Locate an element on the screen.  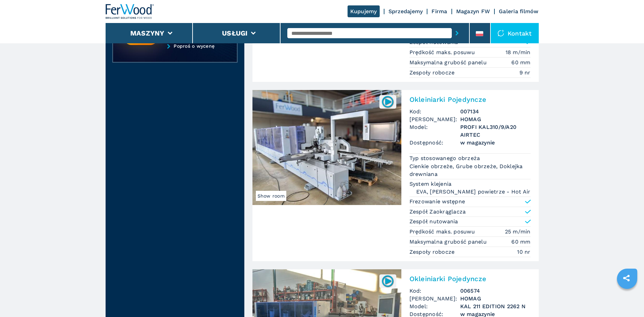
a: Kupujemy is located at coordinates (364, 11).